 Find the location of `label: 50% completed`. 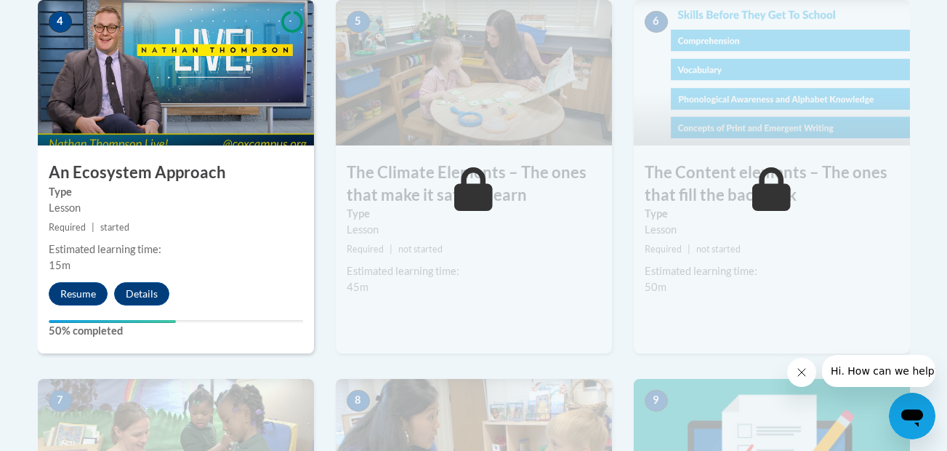

label: 50% completed is located at coordinates (176, 331).